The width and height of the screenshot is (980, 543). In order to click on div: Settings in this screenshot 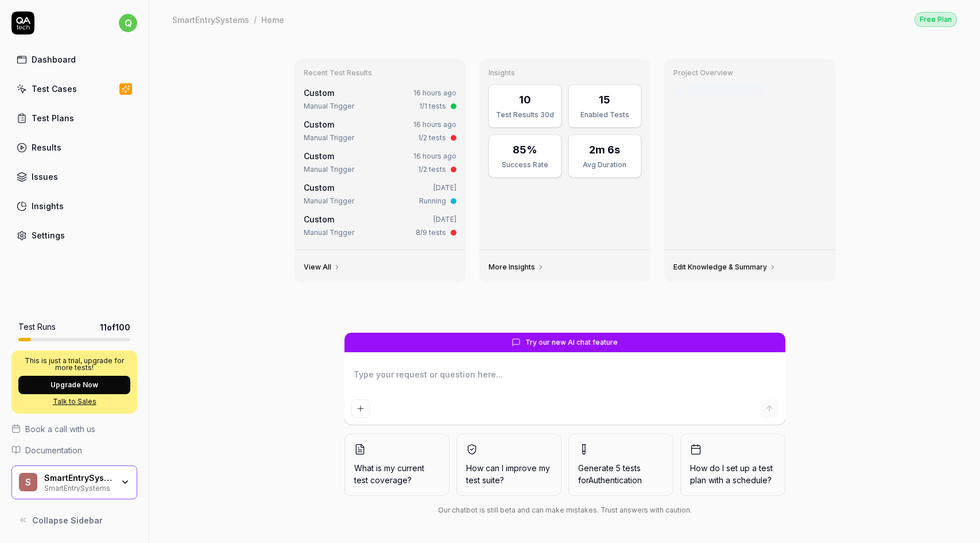, I will do `click(49, 235)`.